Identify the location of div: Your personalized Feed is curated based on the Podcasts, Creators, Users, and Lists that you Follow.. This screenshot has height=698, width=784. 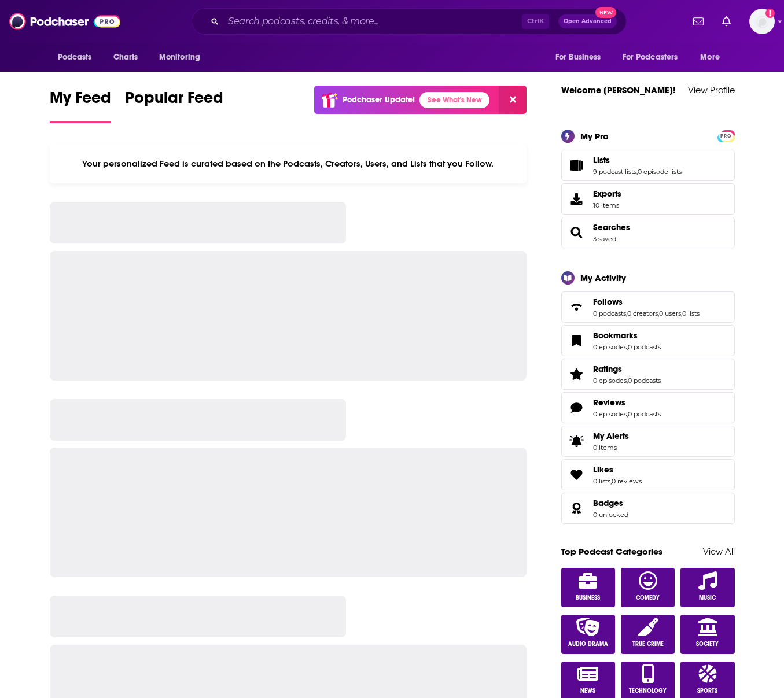
(288, 164).